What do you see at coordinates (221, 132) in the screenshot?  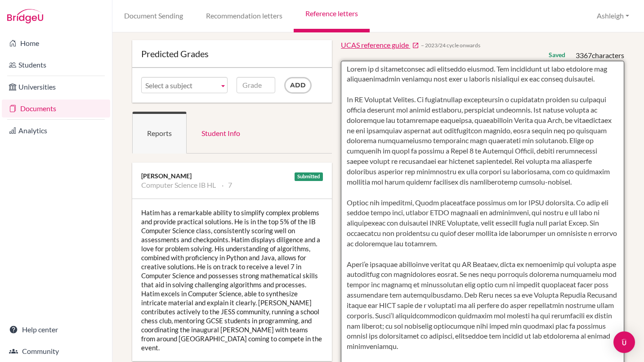 I see `a: Student Info` at bounding box center [221, 132].